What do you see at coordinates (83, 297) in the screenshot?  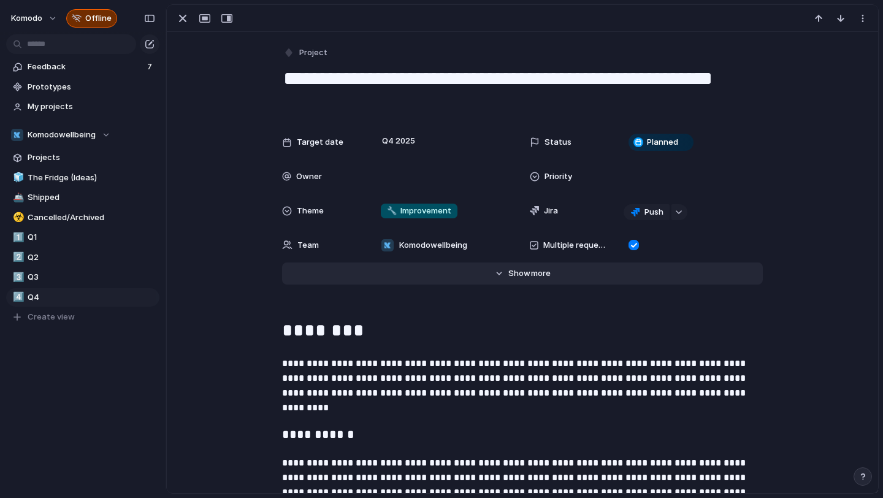 I see `a: 4️⃣Q4` at bounding box center [83, 297].